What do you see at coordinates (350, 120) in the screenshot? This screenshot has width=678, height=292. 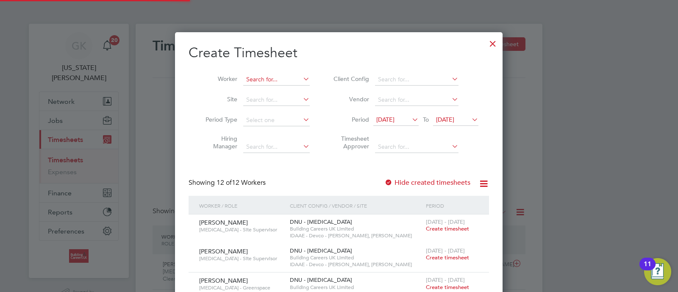 I see `label: Period` at bounding box center [350, 120].